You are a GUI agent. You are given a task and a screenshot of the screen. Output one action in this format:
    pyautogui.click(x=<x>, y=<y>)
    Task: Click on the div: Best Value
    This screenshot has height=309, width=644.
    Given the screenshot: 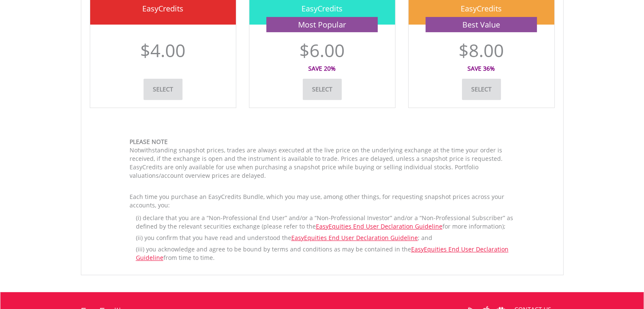 What is the action you would take?
    pyautogui.click(x=481, y=25)
    